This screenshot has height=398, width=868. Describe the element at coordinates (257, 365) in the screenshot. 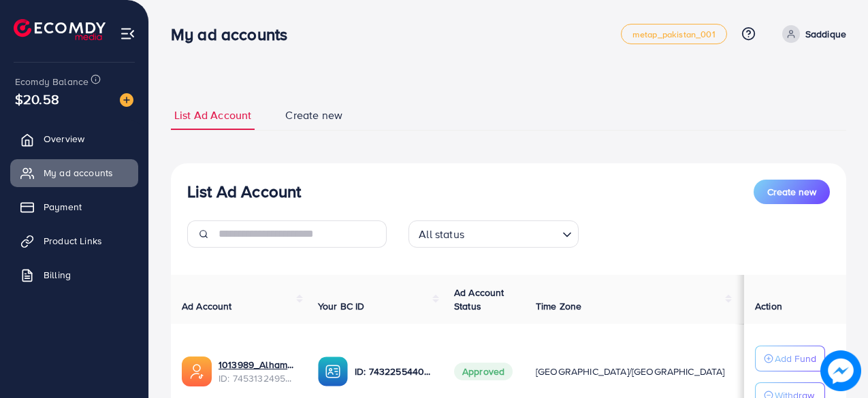

I see `a: 1013989_Alhamdulillah_1735317642286` at that location.